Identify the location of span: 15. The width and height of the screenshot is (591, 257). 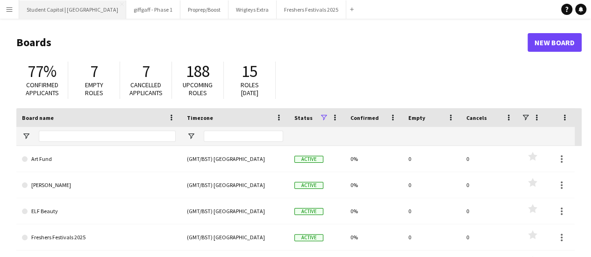
(249, 71).